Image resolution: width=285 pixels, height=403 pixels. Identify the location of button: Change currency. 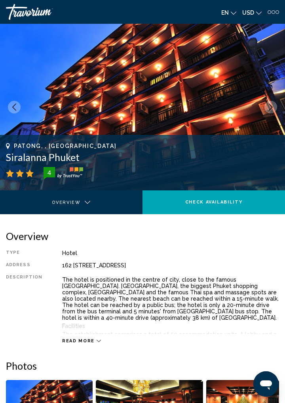
(252, 12).